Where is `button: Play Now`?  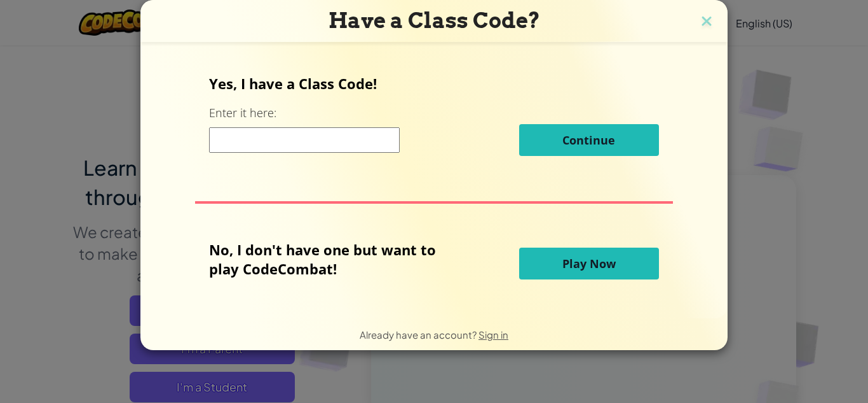
button: Play Now is located at coordinates (589, 263).